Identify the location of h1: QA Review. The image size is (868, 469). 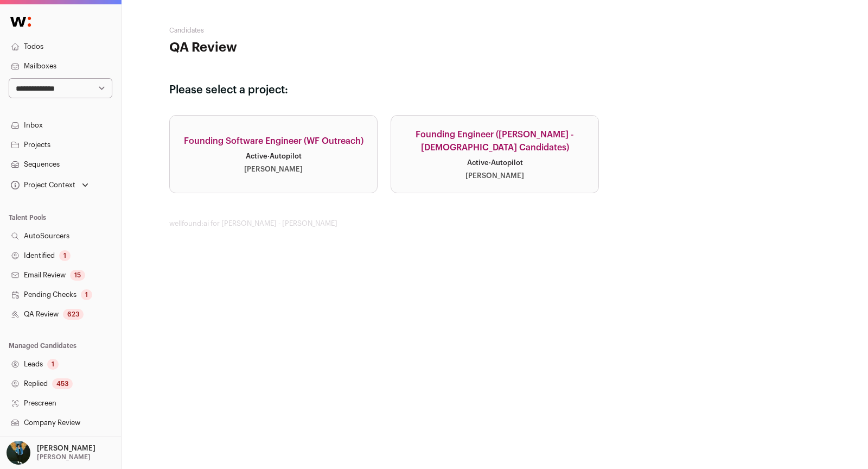
(278, 48).